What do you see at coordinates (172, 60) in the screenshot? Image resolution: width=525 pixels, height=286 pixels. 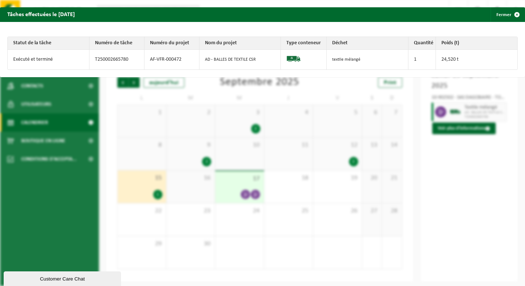 I see `td: AF-VFR-000472` at bounding box center [172, 60].